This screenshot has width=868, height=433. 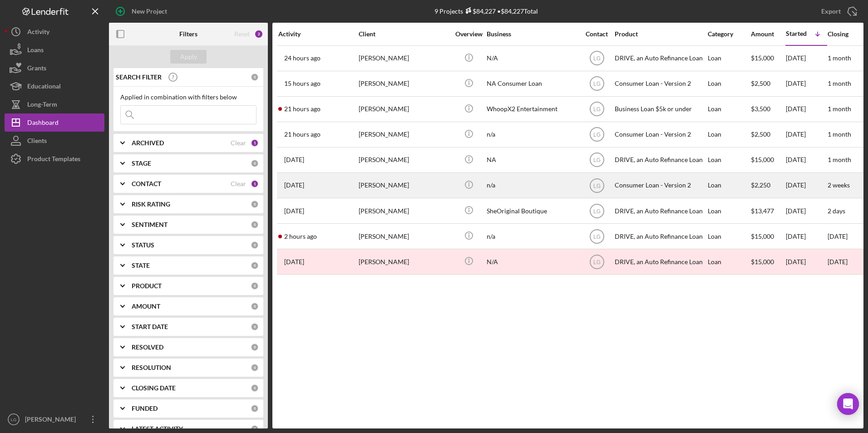 What do you see at coordinates (55, 86) in the screenshot?
I see `button: Educational` at bounding box center [55, 86].